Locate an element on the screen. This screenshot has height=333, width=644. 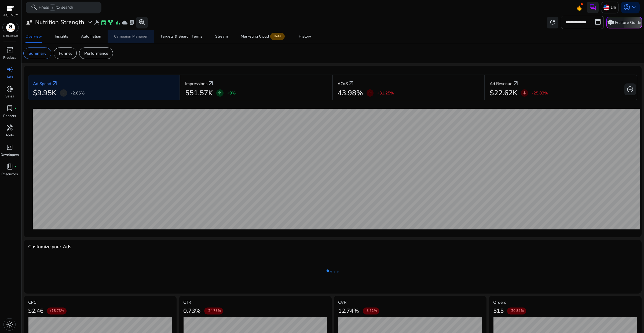
p: US is located at coordinates (613, 7).